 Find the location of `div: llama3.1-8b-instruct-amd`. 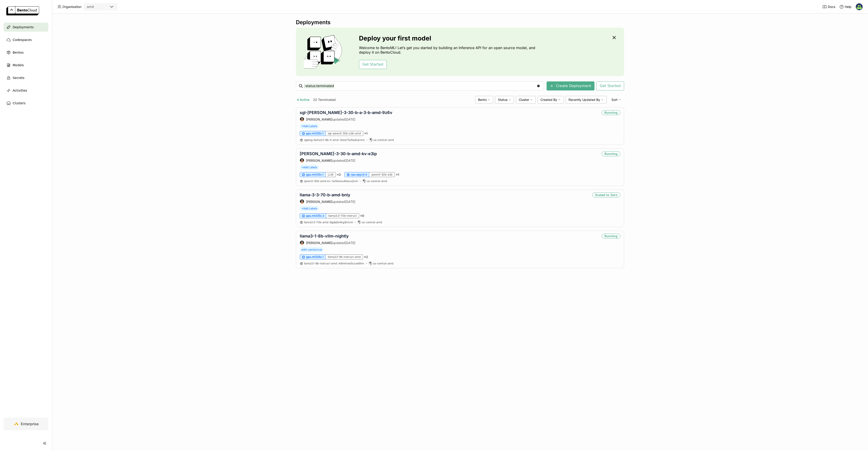

div: llama3.1-8b-instruct-amd is located at coordinates (344, 256).